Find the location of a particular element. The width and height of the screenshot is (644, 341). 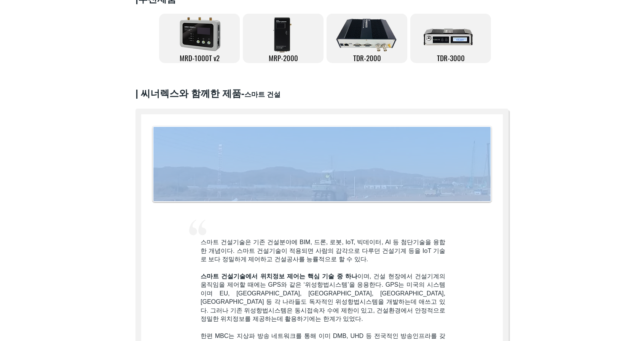

span: MRP-2000 is located at coordinates (284, 58).